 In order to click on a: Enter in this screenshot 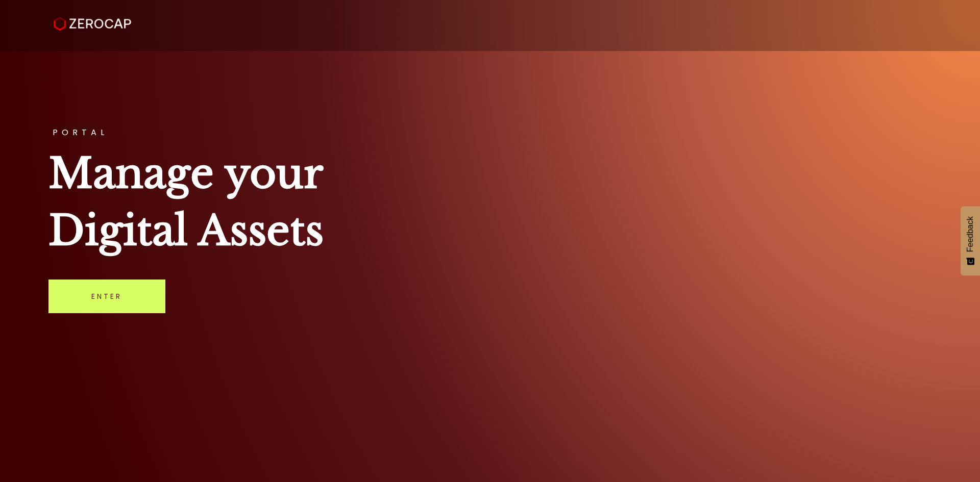, I will do `click(106, 296)`.